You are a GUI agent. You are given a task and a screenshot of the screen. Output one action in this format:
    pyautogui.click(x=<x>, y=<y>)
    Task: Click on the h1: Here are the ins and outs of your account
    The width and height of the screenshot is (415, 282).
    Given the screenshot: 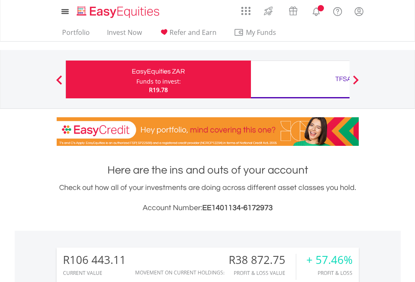 What is the action you would take?
    pyautogui.click(x=208, y=170)
    